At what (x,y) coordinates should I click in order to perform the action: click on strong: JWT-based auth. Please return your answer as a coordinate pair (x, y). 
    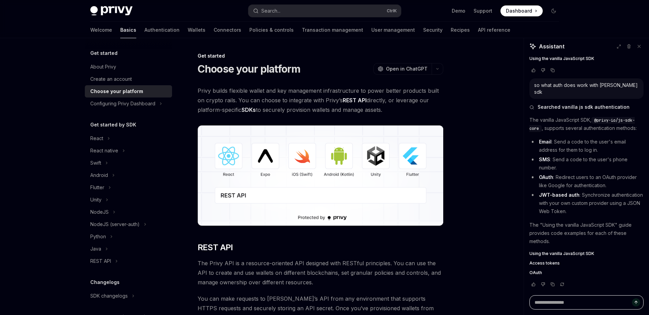
    Looking at the image, I should click on (559, 194).